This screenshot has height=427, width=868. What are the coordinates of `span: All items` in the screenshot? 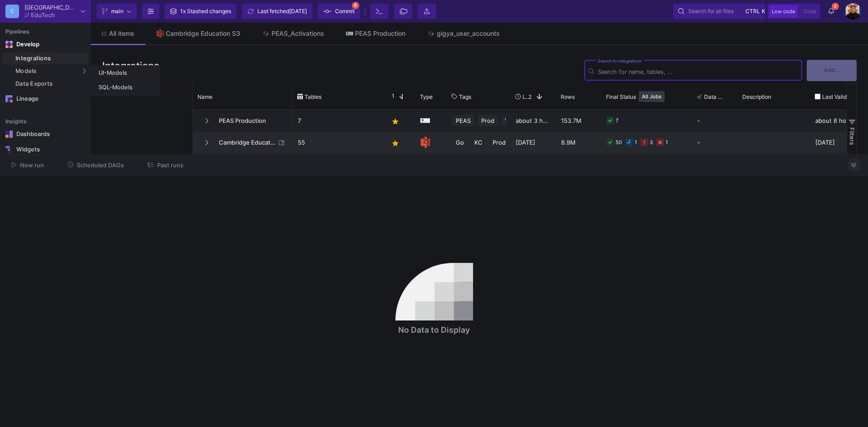 It's located at (121, 34).